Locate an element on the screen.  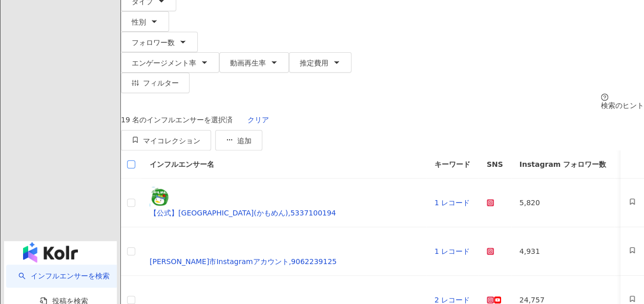
img: logo is located at coordinates (50, 252).